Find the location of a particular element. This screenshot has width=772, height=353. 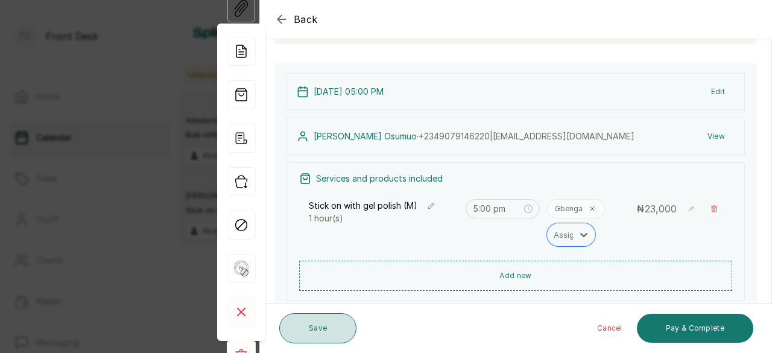

span: 23,000 is located at coordinates (660, 209).